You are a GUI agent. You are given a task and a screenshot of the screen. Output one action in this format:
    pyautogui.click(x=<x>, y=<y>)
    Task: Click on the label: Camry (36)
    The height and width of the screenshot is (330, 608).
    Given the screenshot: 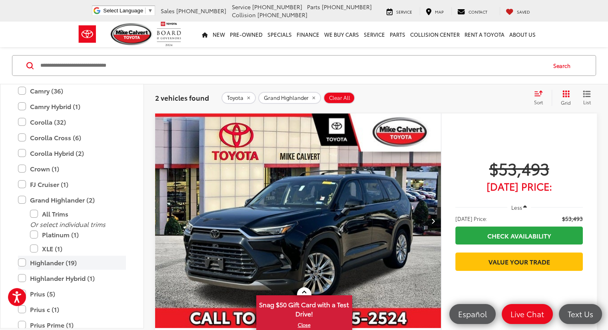 What is the action you would take?
    pyautogui.click(x=72, y=91)
    